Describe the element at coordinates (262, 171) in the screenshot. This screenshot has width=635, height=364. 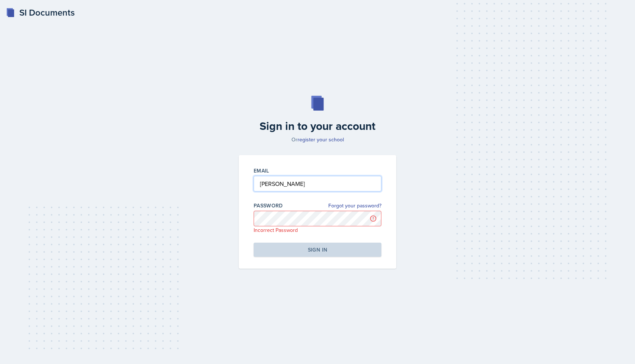
I see `label: Email` at that location.